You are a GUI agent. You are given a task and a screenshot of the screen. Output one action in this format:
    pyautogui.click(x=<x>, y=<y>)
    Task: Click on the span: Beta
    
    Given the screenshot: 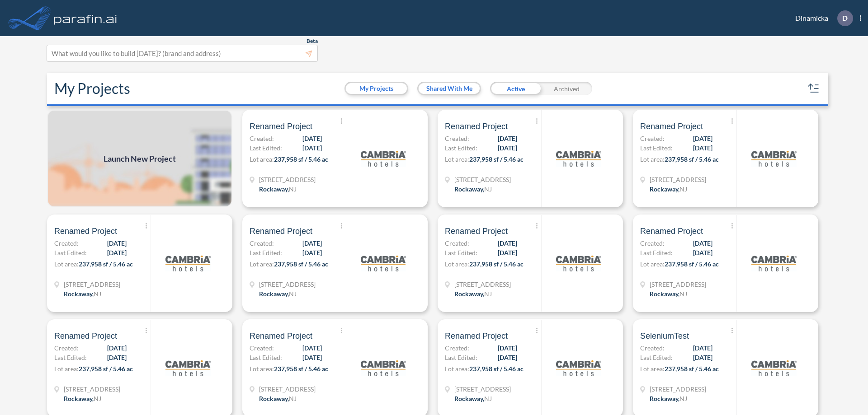 What is the action you would take?
    pyautogui.click(x=312, y=41)
    